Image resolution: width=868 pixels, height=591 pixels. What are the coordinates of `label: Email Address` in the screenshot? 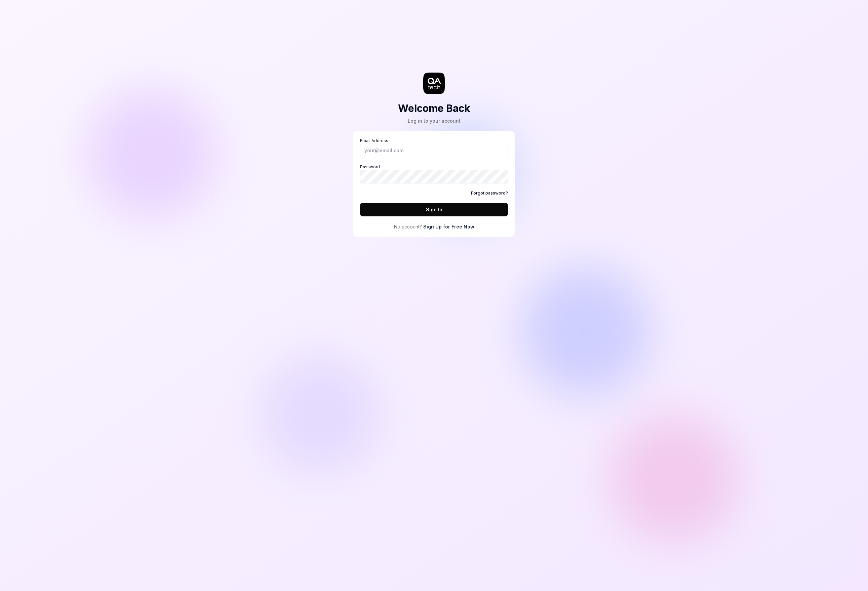 It's located at (434, 147).